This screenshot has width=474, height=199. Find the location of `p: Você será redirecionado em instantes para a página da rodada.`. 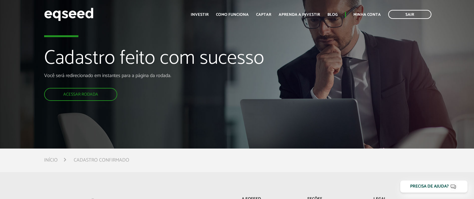

p: Você será redirecionado em instantes para a página da rodada. is located at coordinates (158, 75).